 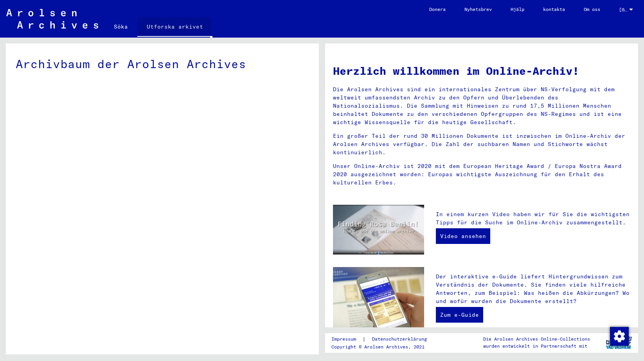 What do you see at coordinates (401, 339) in the screenshot?
I see `a: Datenschutzerklärung` at bounding box center [401, 339].